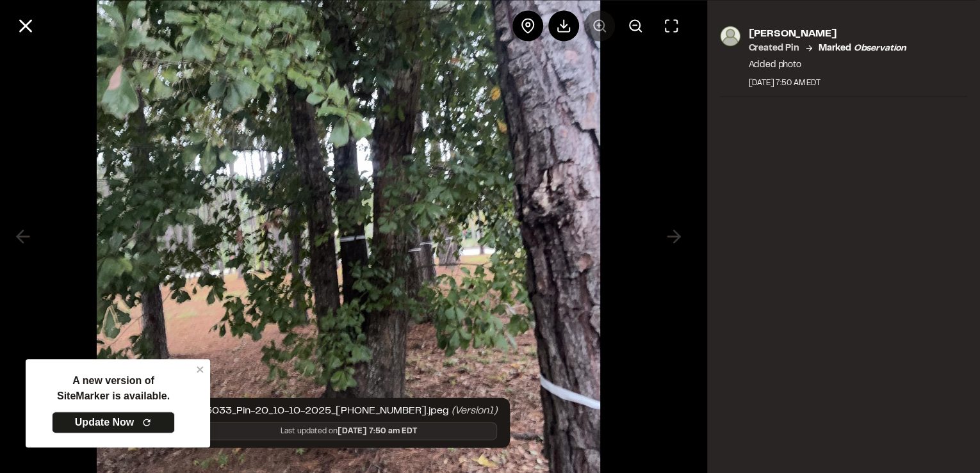  I want to click on img: photo, so click(730, 36).